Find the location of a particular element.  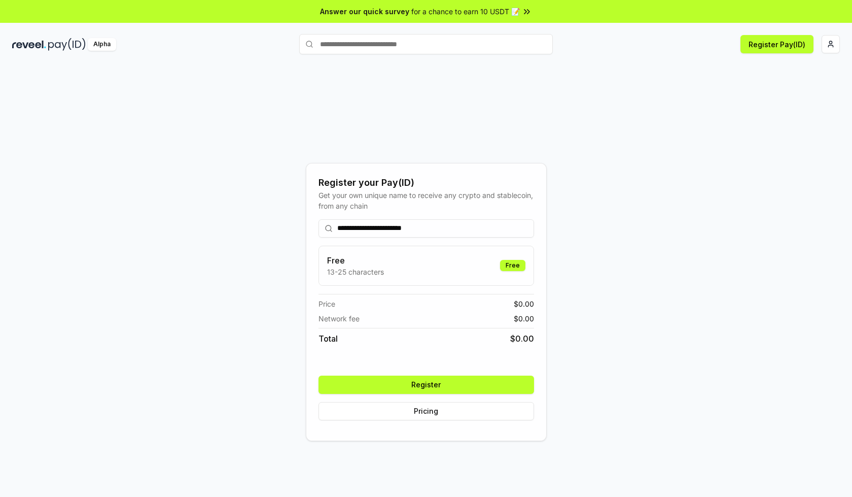

span: for a chance to earn 10 USDT 📝 is located at coordinates (466, 11).